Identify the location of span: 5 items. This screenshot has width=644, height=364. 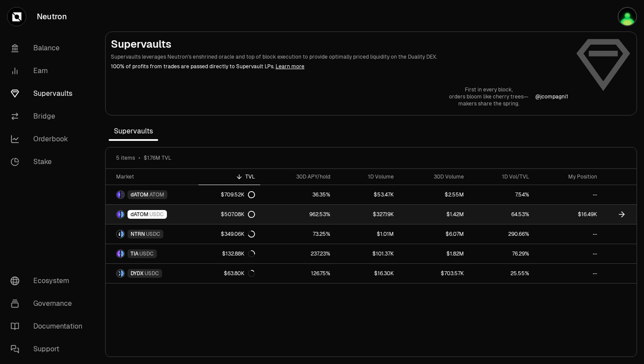
(125, 158).